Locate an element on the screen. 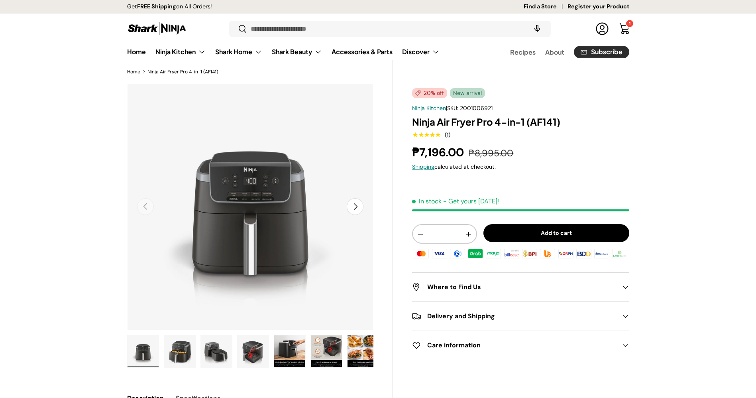 This screenshot has height=398, width=756. summary: Discover is located at coordinates (421, 52).